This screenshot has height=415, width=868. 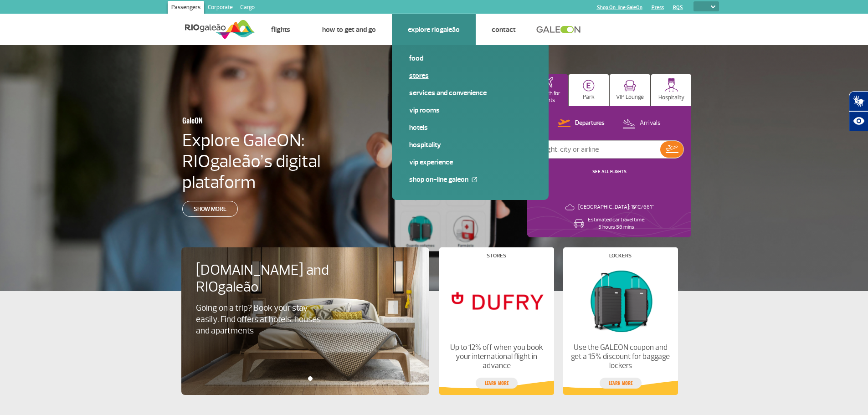 I want to click on button: Arrivals, so click(x=642, y=124).